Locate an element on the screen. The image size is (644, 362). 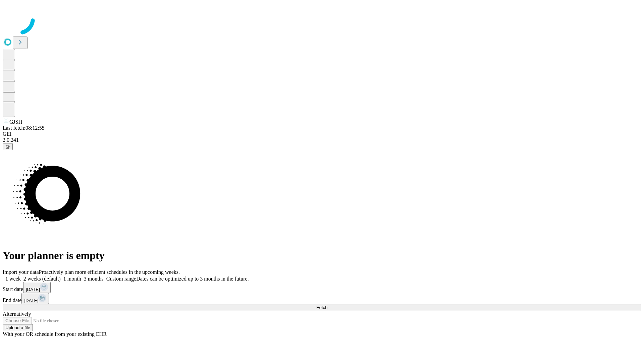
button: Fetch is located at coordinates (322, 307).